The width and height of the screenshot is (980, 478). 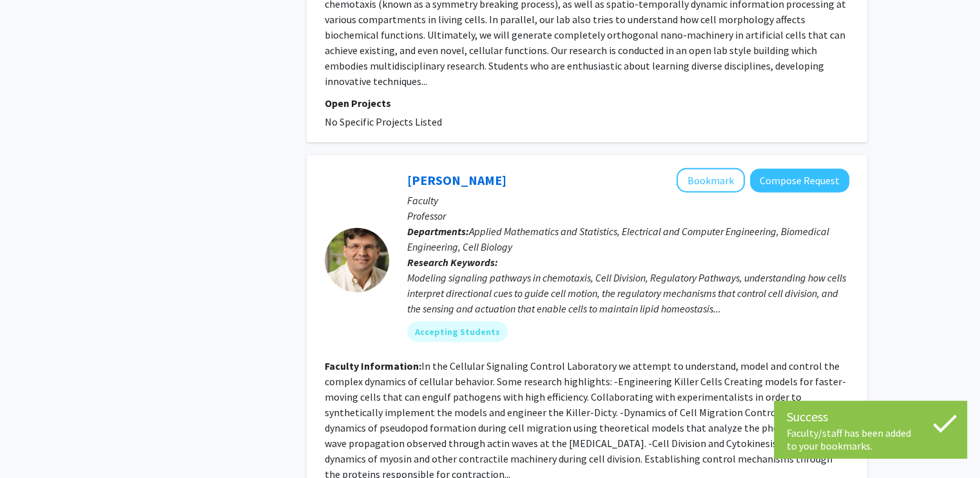 I want to click on button: Add Pablo Iglesias to Bookmarks, so click(x=710, y=180).